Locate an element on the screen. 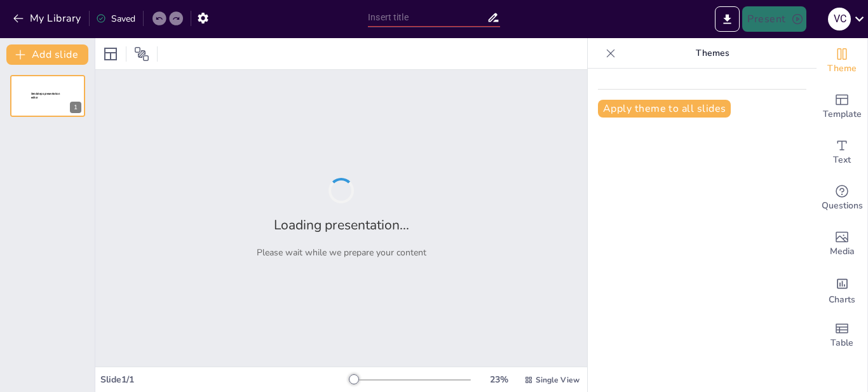  span: Template is located at coordinates (842, 114).